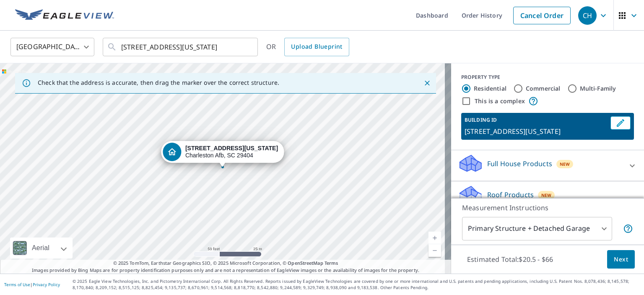 The width and height of the screenshot is (644, 295). Describe the element at coordinates (537, 229) in the screenshot. I see `div: Primary Structure + Detached Garage` at that location.